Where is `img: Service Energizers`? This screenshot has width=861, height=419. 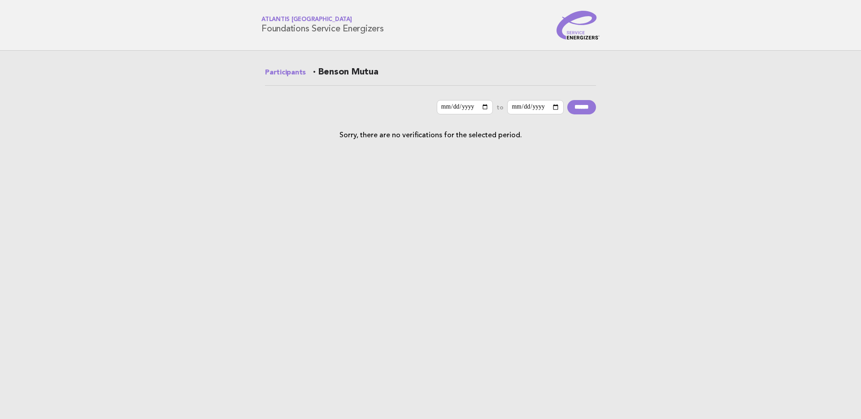
img: Service Energizers is located at coordinates (578, 25).